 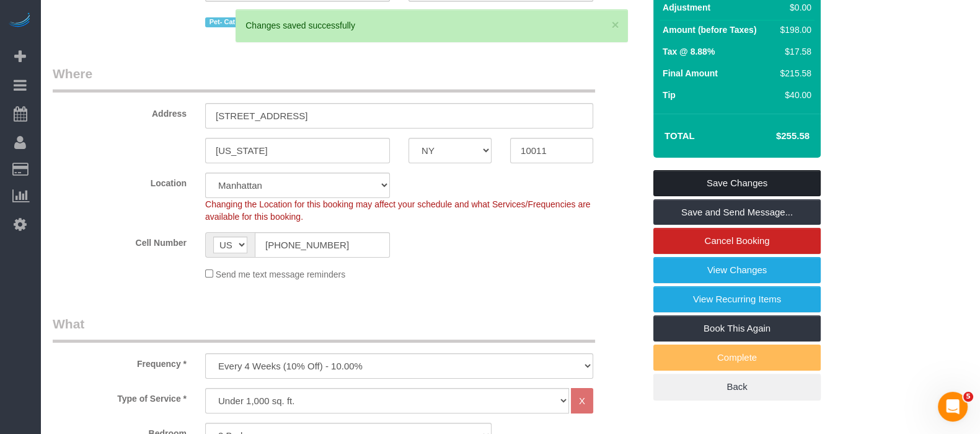 I want to click on h4: $255.58, so click(x=775, y=136).